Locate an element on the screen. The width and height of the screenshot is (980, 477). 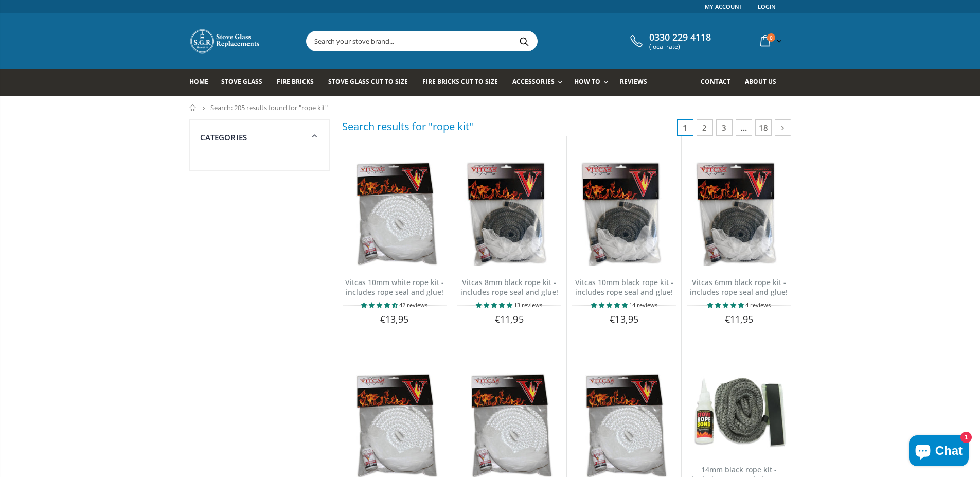
span: About us is located at coordinates (761, 81).